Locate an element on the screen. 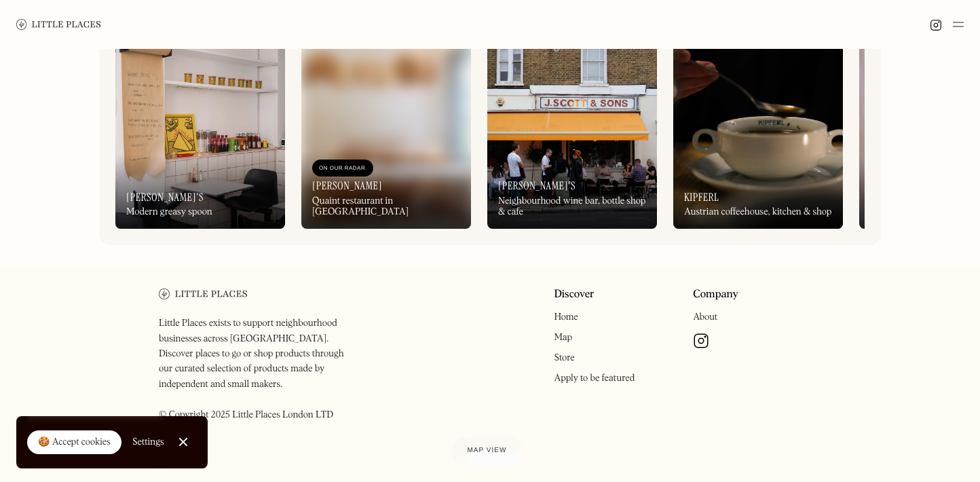 This screenshot has height=482, width=980. a: KipferlAustrian coffeehouse, kitchen & shop is located at coordinates (758, 127).